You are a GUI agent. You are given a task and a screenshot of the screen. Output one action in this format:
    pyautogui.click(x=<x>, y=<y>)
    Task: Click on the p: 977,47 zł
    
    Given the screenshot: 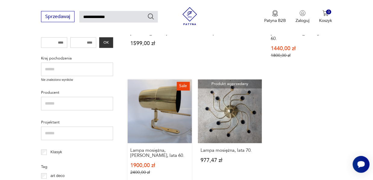 What is the action you would take?
    pyautogui.click(x=229, y=161)
    